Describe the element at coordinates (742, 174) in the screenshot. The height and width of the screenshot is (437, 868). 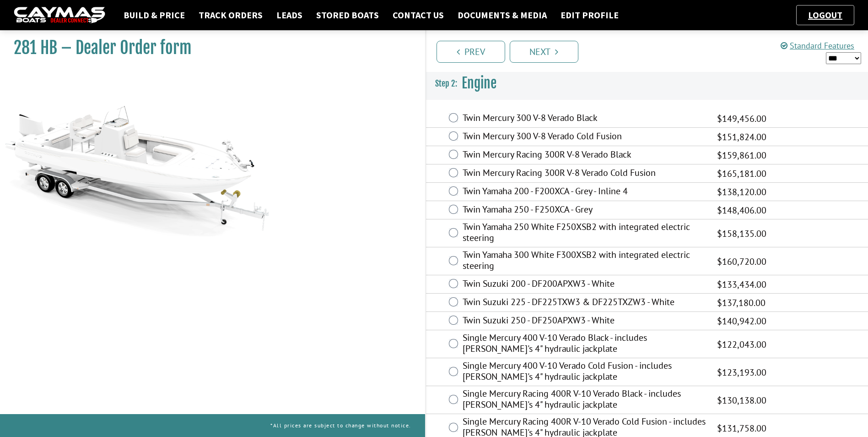
I see `span: $165,181.00` at that location.